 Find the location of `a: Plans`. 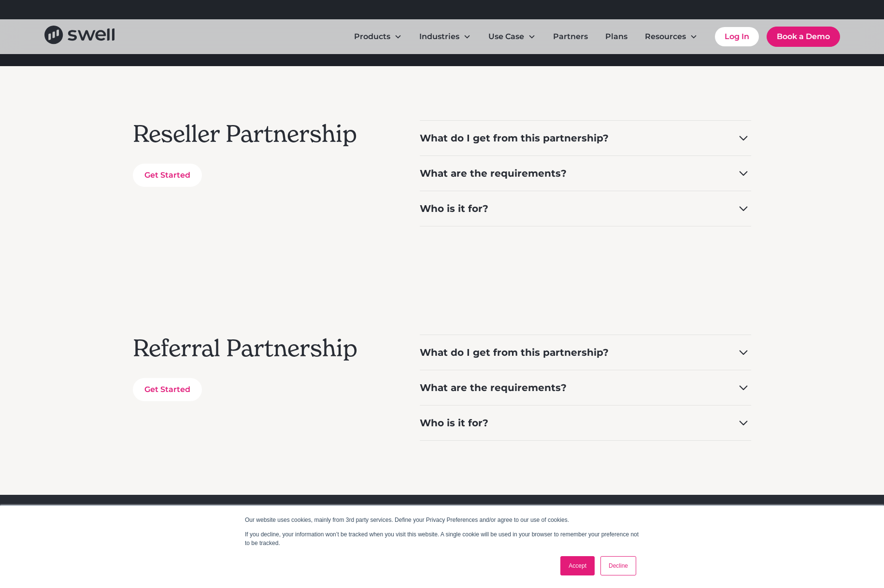

a: Plans is located at coordinates (616, 37).